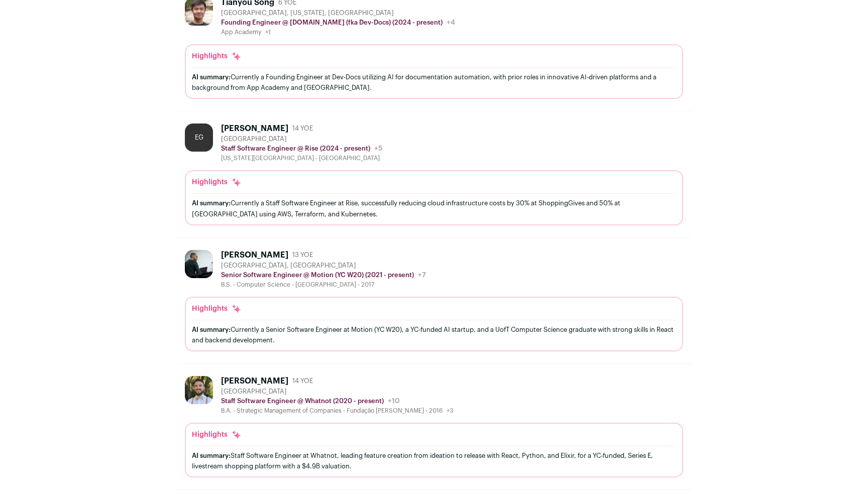 This screenshot has height=498, width=868. Describe the element at coordinates (317, 275) in the screenshot. I see `p: Senior Software Engineer @ Motion (YC W20) (2021 - present)` at that location.